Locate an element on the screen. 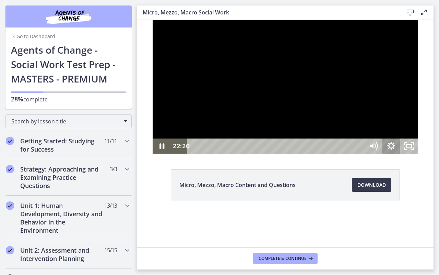 The height and width of the screenshot is (275, 439). button: Show settings menu is located at coordinates (254, 126).